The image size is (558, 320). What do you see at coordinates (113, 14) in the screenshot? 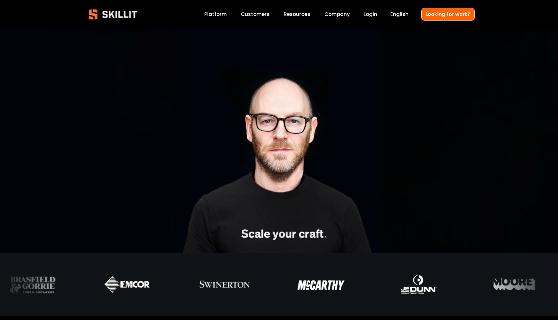
I see `img: Skillit` at bounding box center [113, 14].